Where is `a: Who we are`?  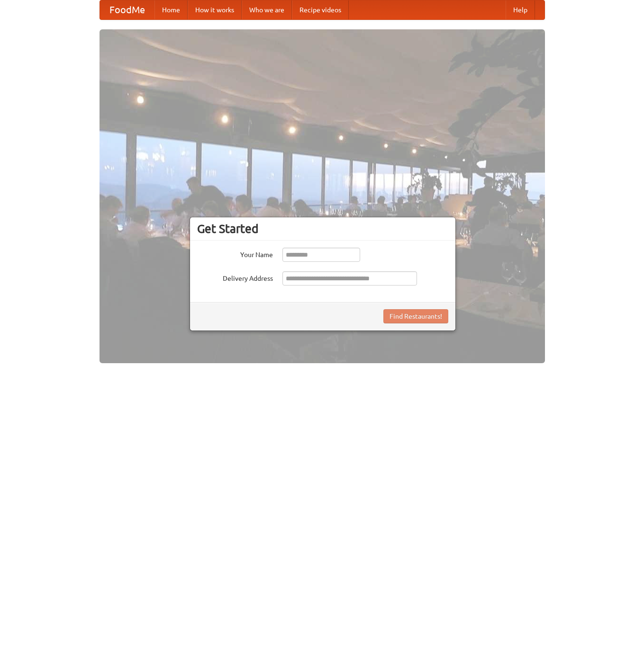 a: Who we are is located at coordinates (266, 10).